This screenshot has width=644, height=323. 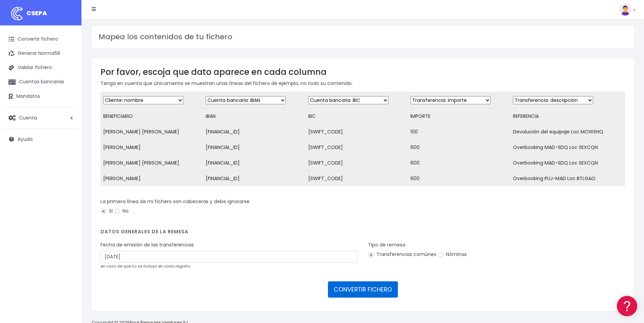 What do you see at coordinates (362, 233) in the screenshot?
I see `h4: Datos generales de la remesa` at bounding box center [362, 233].